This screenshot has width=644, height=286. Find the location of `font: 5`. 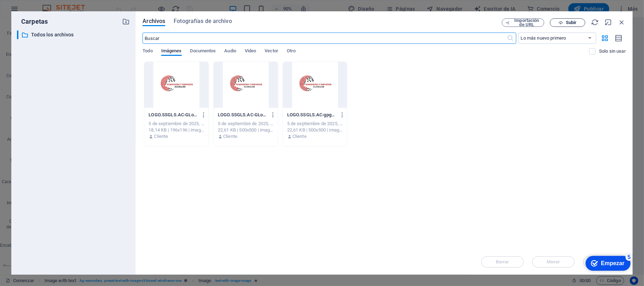

font: 5 is located at coordinates (56, 5).